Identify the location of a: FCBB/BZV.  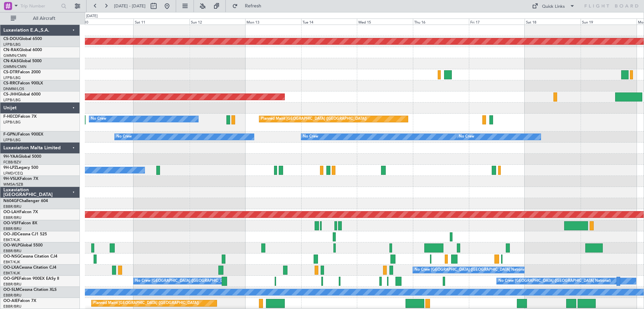
(12, 162).